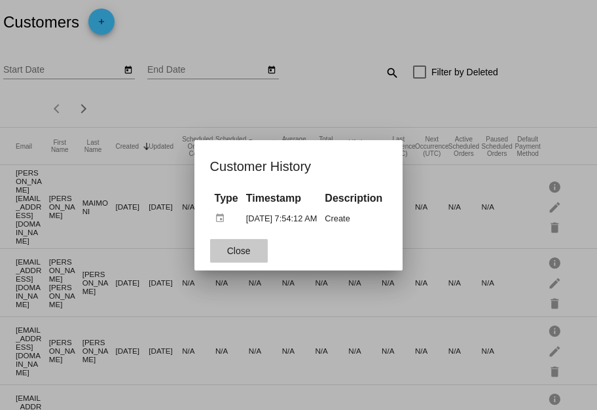 The image size is (597, 410). I want to click on th: Timestamp, so click(281, 198).